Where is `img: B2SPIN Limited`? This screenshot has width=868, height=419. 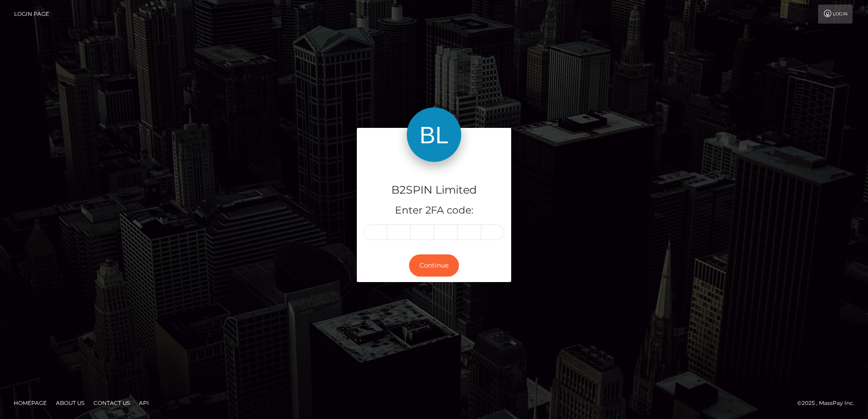
img: B2SPIN Limited is located at coordinates (434, 135).